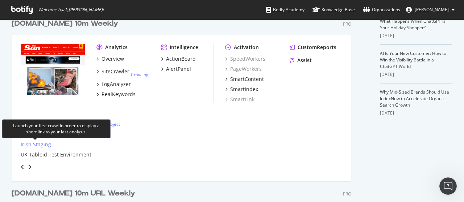  Describe the element at coordinates (22, 167) in the screenshot. I see `div: angle-left` at that location.